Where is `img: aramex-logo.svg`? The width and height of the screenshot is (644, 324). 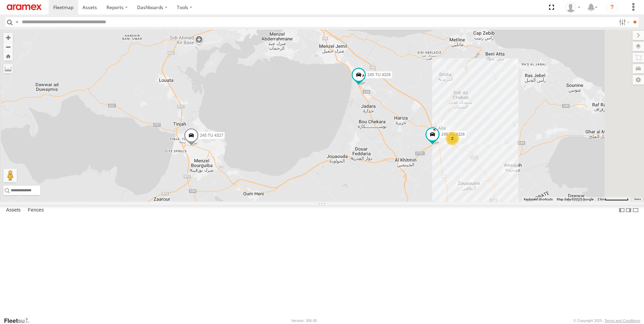
img: aramex-logo.svg is located at coordinates (24, 7).